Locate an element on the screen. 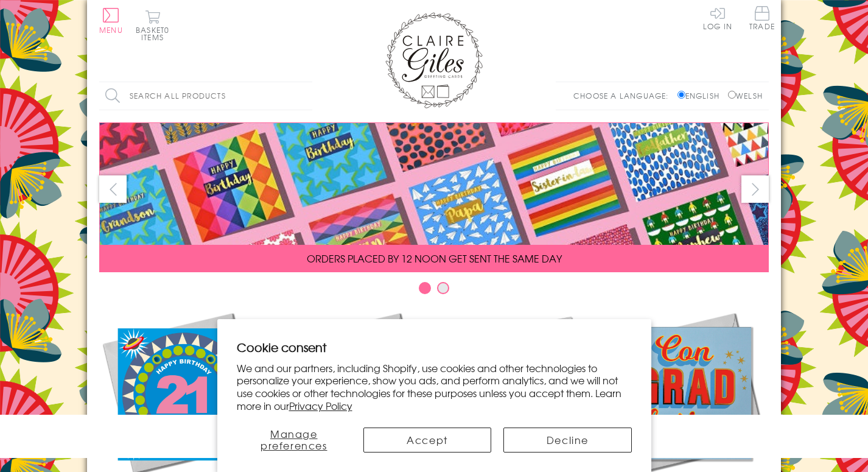 This screenshot has height=472, width=868. p: Choose a language: is located at coordinates (624, 95).